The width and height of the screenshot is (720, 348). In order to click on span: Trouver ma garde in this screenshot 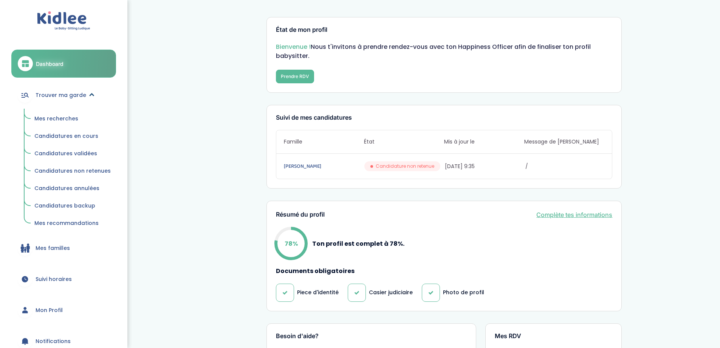, I will do `click(61, 95)`.